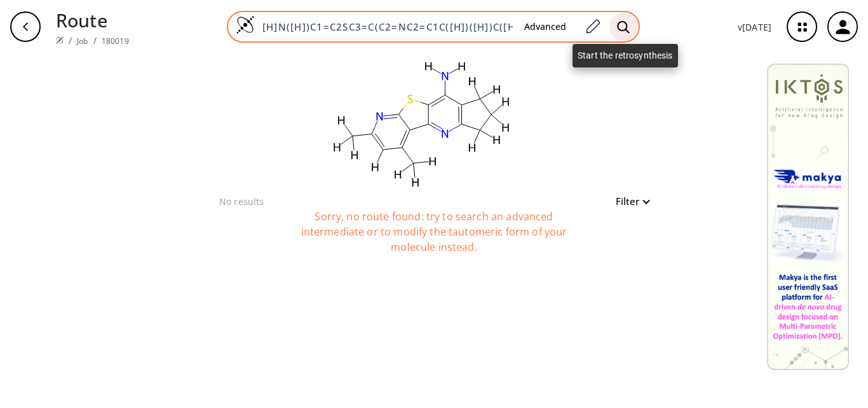 This screenshot has height=408, width=868. What do you see at coordinates (546, 27) in the screenshot?
I see `button: Advanced` at bounding box center [546, 27].